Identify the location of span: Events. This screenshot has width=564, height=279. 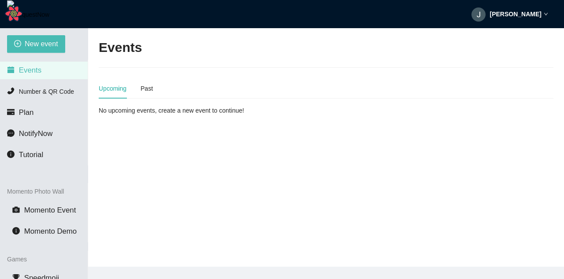
(30, 70).